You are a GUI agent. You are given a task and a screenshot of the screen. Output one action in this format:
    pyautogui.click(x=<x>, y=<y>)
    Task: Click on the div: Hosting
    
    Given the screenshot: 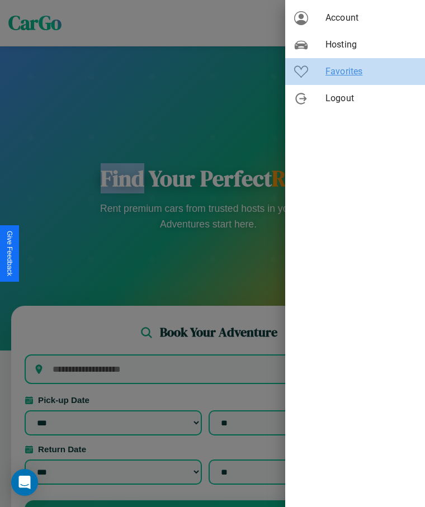 What is the action you would take?
    pyautogui.click(x=355, y=45)
    